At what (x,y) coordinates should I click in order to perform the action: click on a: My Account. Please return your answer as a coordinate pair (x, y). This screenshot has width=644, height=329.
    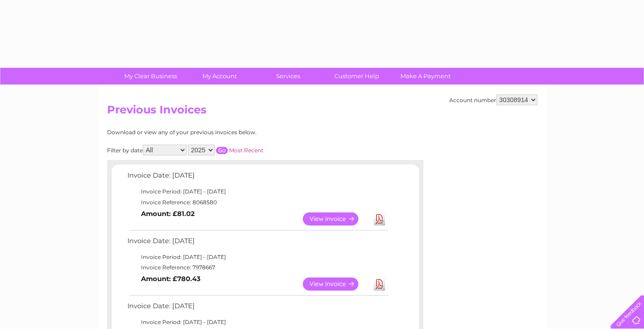
    Looking at the image, I should click on (219, 76).